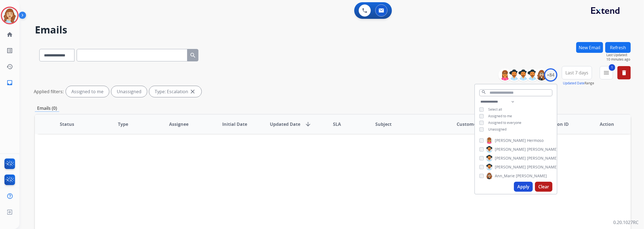 Image resolution: width=644 pixels, height=229 pixels. What do you see at coordinates (175, 92) in the screenshot?
I see `div: Type: Escalation` at bounding box center [175, 92].